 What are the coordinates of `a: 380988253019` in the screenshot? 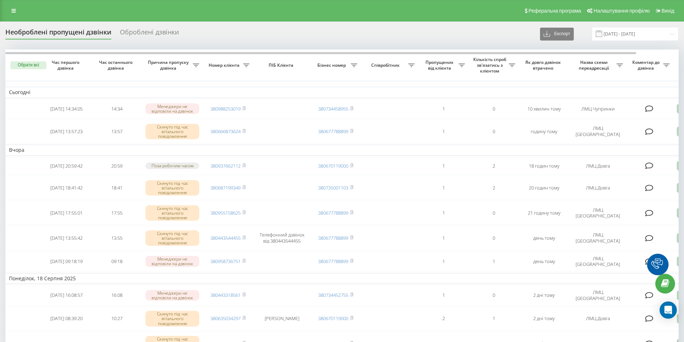 It's located at (225, 109).